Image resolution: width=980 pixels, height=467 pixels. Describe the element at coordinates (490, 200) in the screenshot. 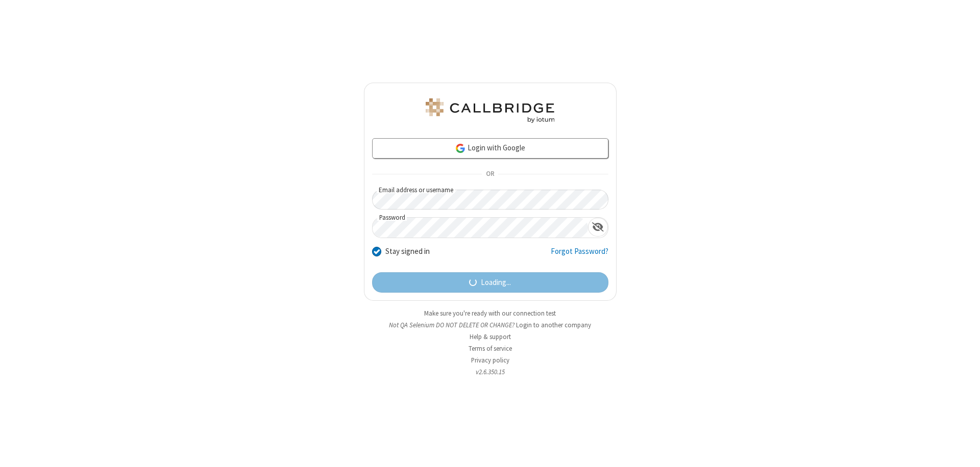

I see `input: Email address or username` at that location.